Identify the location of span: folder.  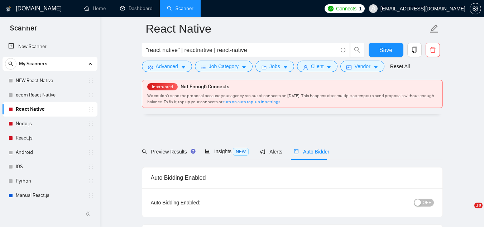
(264, 67).